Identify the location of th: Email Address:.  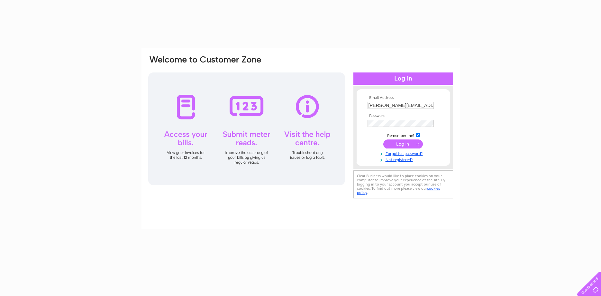
(403, 98).